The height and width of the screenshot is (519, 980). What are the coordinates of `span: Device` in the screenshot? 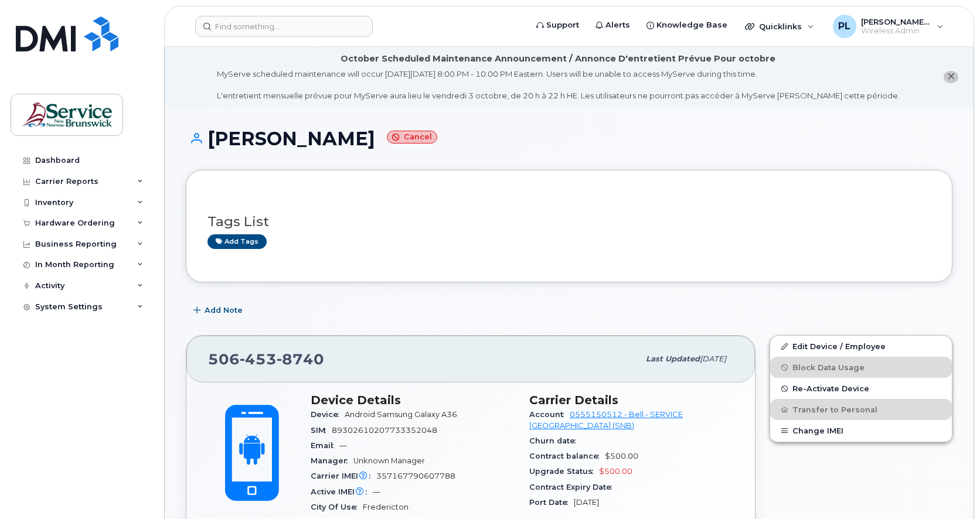 It's located at (327, 414).